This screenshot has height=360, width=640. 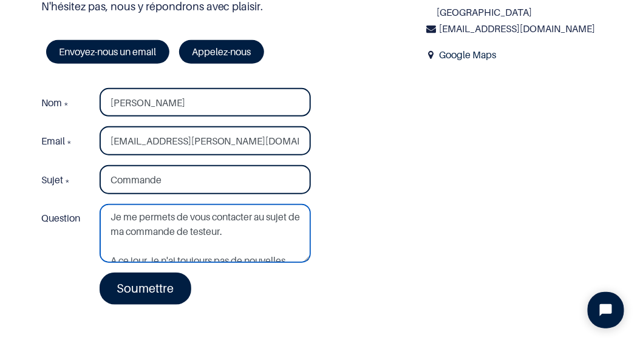 What do you see at coordinates (222, 52) in the screenshot?
I see `a: Appelez-nous` at bounding box center [222, 52].